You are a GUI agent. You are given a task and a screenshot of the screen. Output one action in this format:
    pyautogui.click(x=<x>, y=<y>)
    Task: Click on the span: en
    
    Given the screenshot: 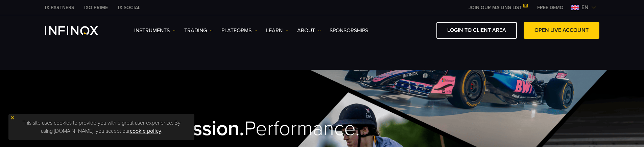 What is the action you would take?
    pyautogui.click(x=585, y=7)
    